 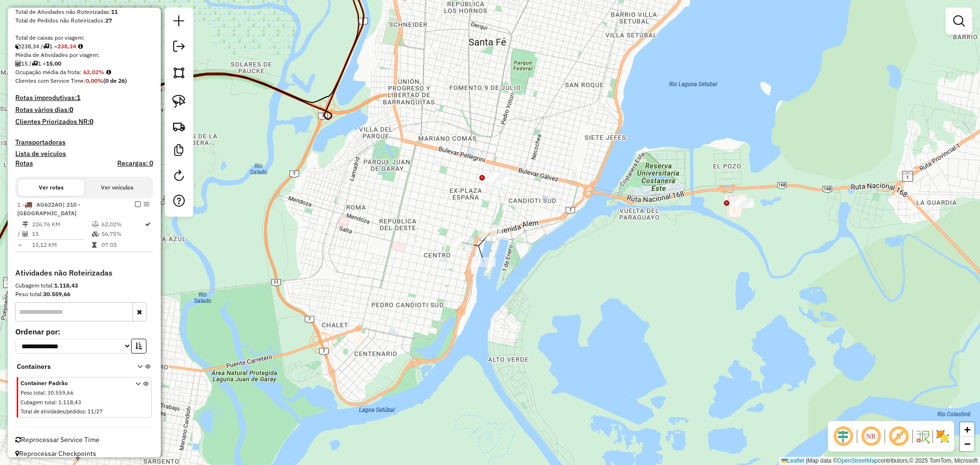 I want to click on strong: 238,34, so click(x=67, y=46).